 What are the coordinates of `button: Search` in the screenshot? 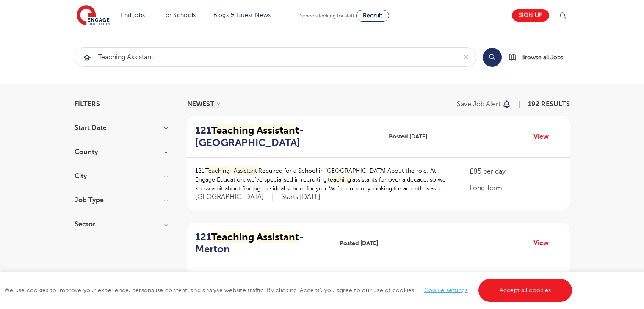 It's located at (492, 57).